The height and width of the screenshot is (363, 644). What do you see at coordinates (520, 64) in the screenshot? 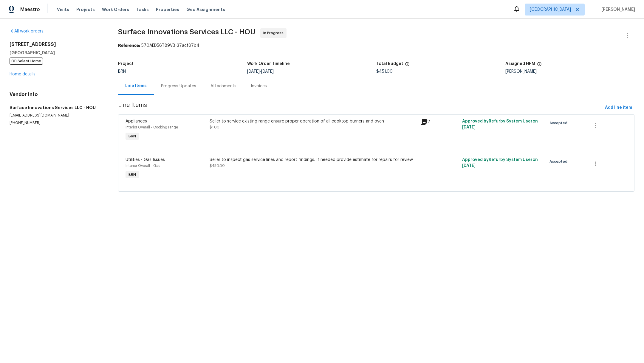
I see `h5: Assigned HPM` at bounding box center [520, 64].